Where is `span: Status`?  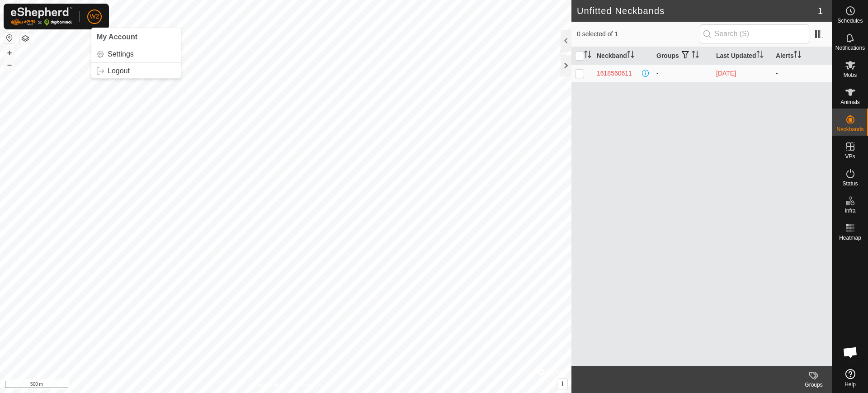
span: Status is located at coordinates (850, 184).